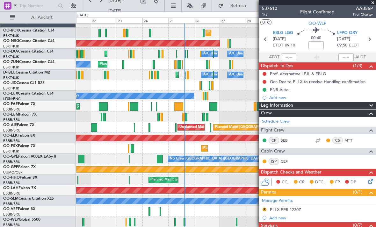 The image size is (376, 227). What do you see at coordinates (42, 18) in the screenshot?
I see `span: All Aircraft` at bounding box center [42, 18].